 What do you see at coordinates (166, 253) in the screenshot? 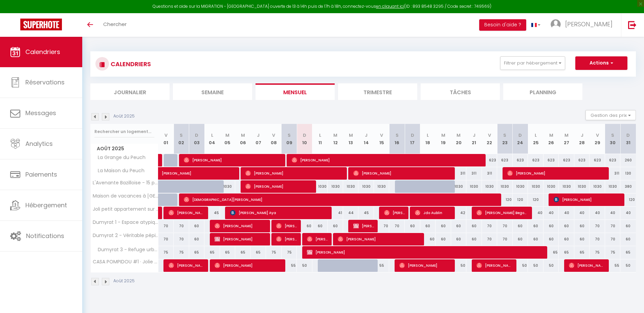
I see `div: 75` at bounding box center [166, 253].